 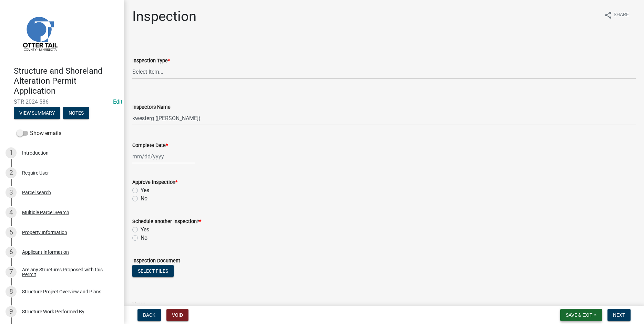 What do you see at coordinates (151, 61) in the screenshot?
I see `label: Inspection Type` at bounding box center [151, 61].